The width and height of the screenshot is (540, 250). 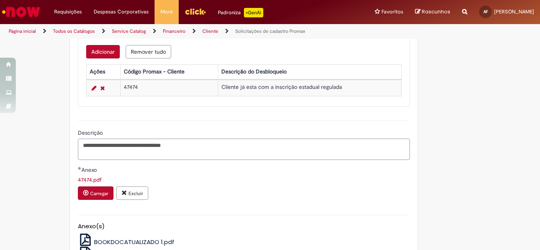 What do you see at coordinates (90, 180) in the screenshot?
I see `a: Download de 47474.pdf` at bounding box center [90, 180].